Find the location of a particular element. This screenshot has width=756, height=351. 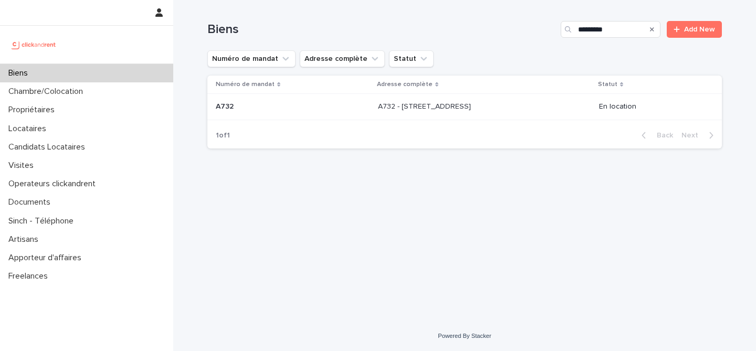

p: Statut is located at coordinates (607, 84).